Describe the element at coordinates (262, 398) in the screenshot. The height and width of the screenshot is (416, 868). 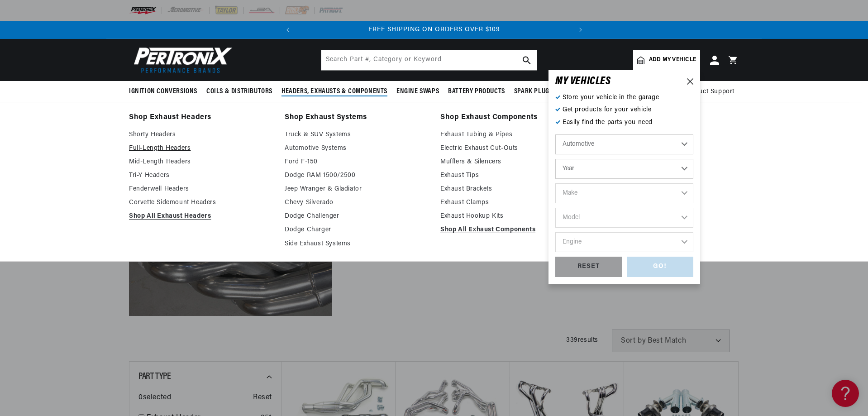
I see `span: Reset` at that location.